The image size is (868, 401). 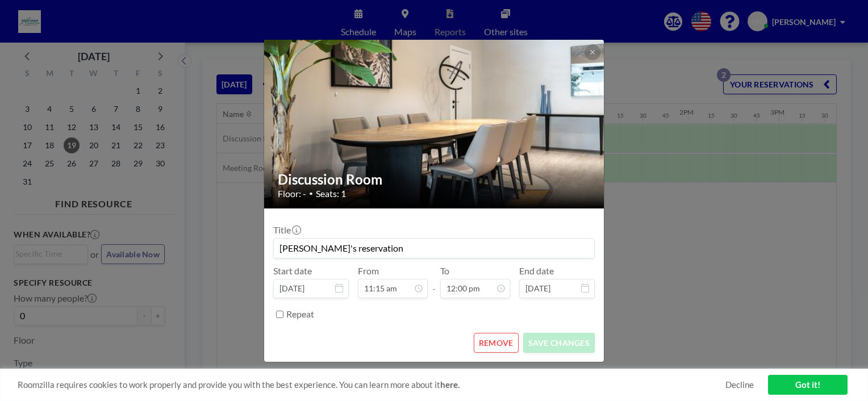 What do you see at coordinates (434, 179) in the screenshot?
I see `h2: Discussion Room` at bounding box center [434, 179].